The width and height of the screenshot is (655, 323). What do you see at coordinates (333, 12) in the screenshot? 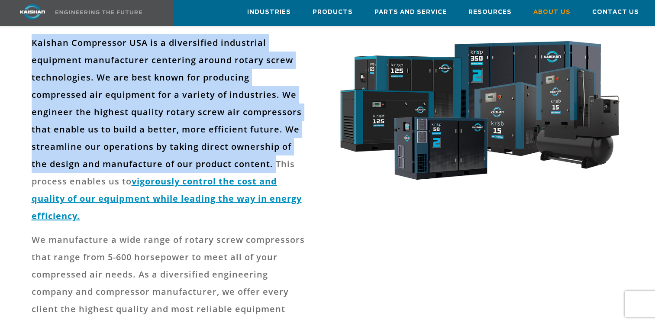
I see `span: Products` at bounding box center [333, 12].